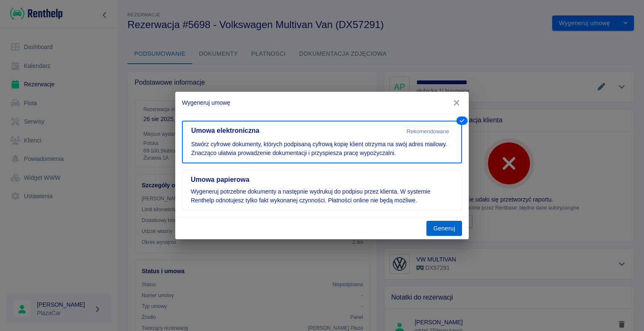  I want to click on button: Umowa papierowaWygeneruj potrzebne dokumenty a następnie wydrukuj do podpisu przez klienta. W sys..., so click(322, 190).